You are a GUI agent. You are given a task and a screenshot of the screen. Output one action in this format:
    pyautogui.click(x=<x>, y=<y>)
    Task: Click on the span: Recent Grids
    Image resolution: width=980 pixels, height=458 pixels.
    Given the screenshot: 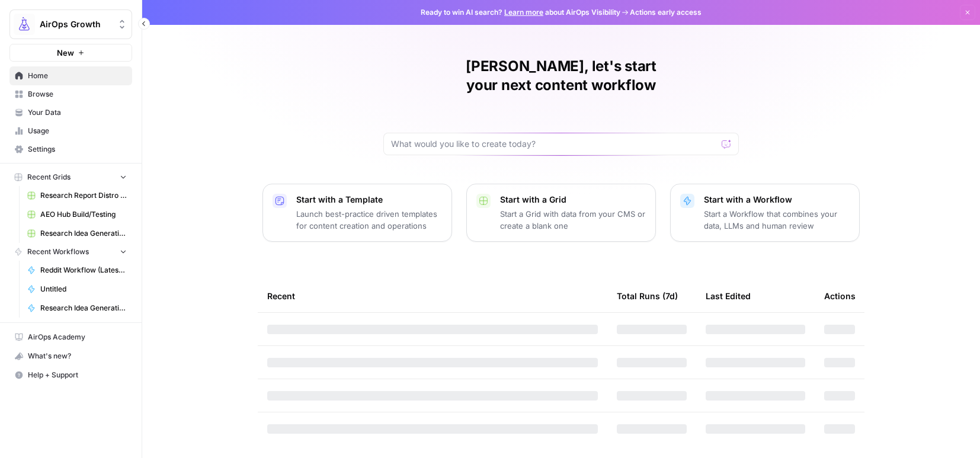 What is the action you would take?
    pyautogui.click(x=49, y=177)
    